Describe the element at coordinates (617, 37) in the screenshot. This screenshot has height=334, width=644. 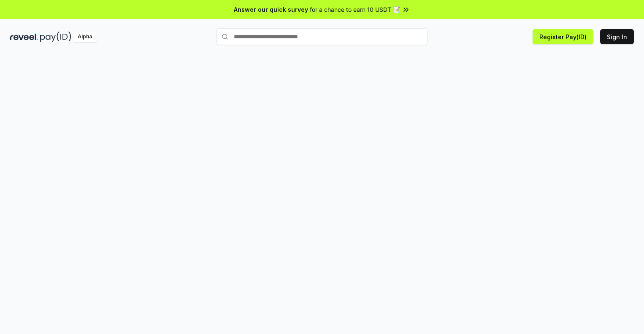
I see `button: Sign In` at that location.